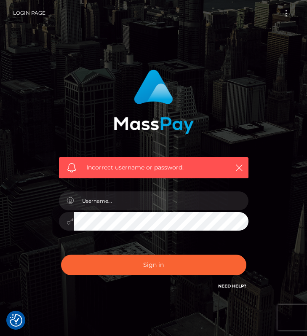 This screenshot has width=307, height=336. Describe the element at coordinates (232, 286) in the screenshot. I see `a: Need Help?` at that location.